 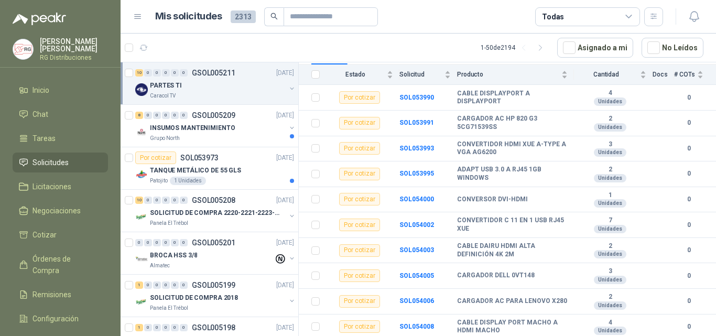 What do you see at coordinates (416, 199) in the screenshot?
I see `b: SOL054000` at bounding box center [416, 199].